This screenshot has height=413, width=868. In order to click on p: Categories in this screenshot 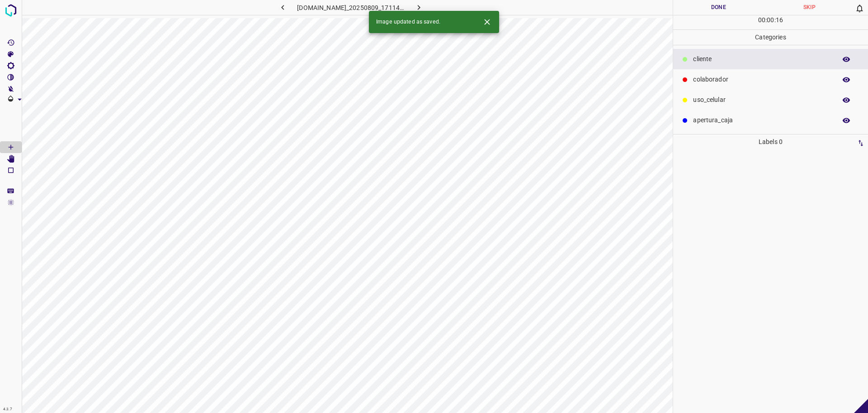, I will do `click(770, 37)`.